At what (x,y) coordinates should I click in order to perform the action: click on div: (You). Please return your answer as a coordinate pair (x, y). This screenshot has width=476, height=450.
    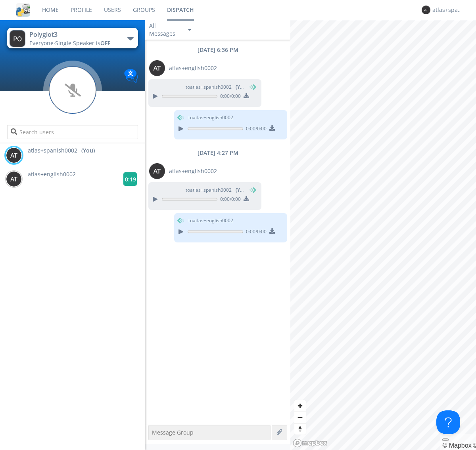
    Looking at the image, I should click on (88, 151).